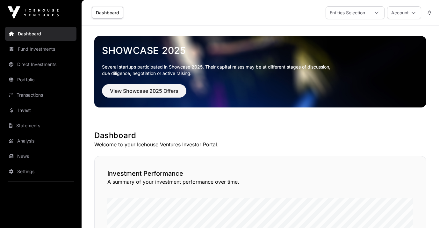 Image resolution: width=439 pixels, height=228 pixels. What do you see at coordinates (260, 70) in the screenshot?
I see `p: Several startups participated in Showcase 2025. Their capital raises may be at different stages o...` at bounding box center [260, 70].